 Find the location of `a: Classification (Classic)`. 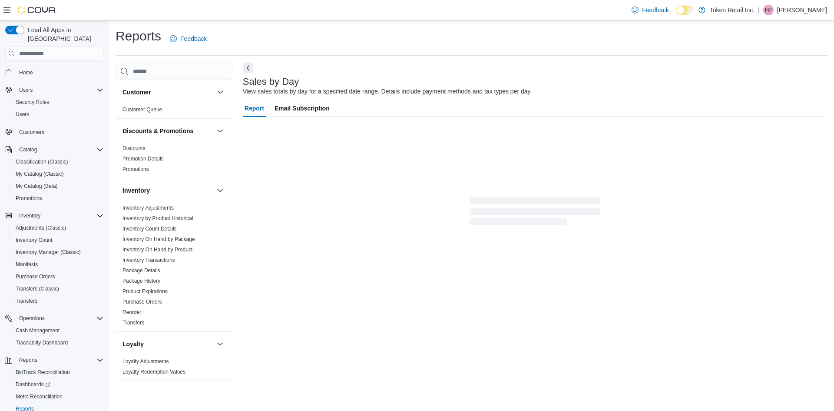

a: Classification (Classic) is located at coordinates (42, 162).